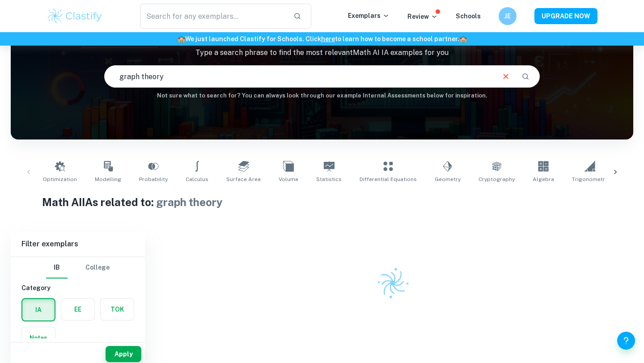  Describe the element at coordinates (197, 179) in the screenshot. I see `span: Calculus` at that location.